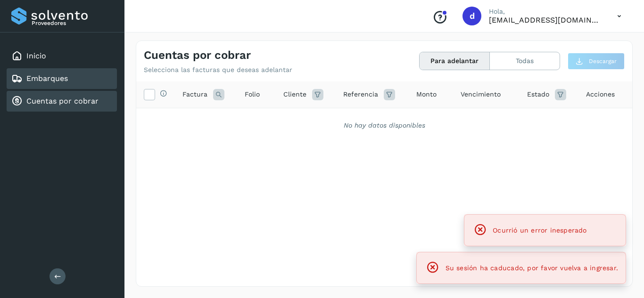 The width and height of the screenshot is (644, 298). I want to click on span: Factura, so click(195, 94).